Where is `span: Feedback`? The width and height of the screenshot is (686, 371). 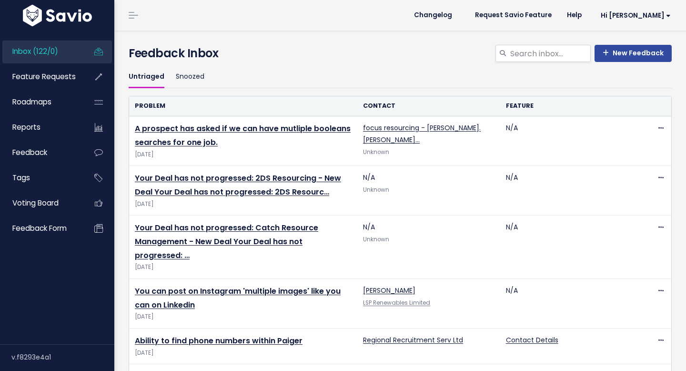
span: Feedback is located at coordinates (30, 152).